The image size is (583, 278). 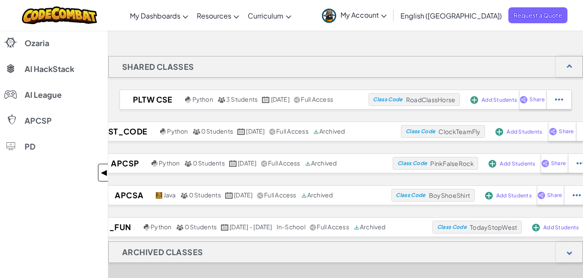 What do you see at coordinates (493, 227) in the screenshot?
I see `span: TodayStopWest` at bounding box center [493, 227].